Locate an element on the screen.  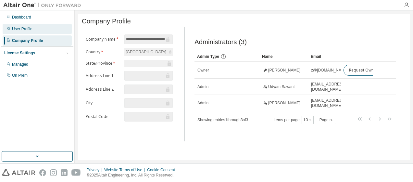
img: instagram.svg is located at coordinates (53, 172).